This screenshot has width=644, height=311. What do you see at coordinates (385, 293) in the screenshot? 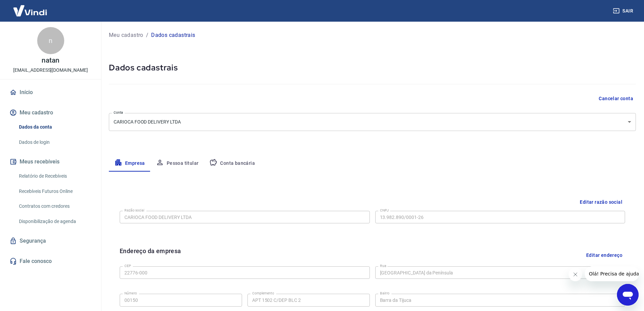
I see `label: Bairro` at bounding box center [385, 293].